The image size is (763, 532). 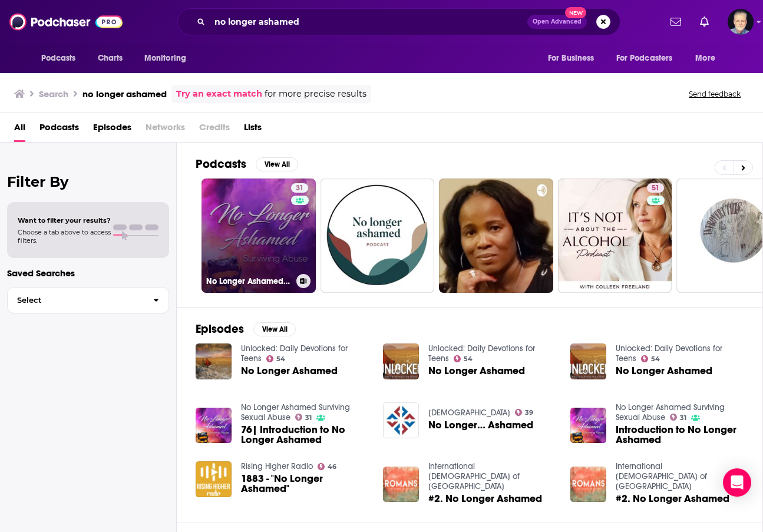 I want to click on span: Monitoring, so click(x=165, y=59).